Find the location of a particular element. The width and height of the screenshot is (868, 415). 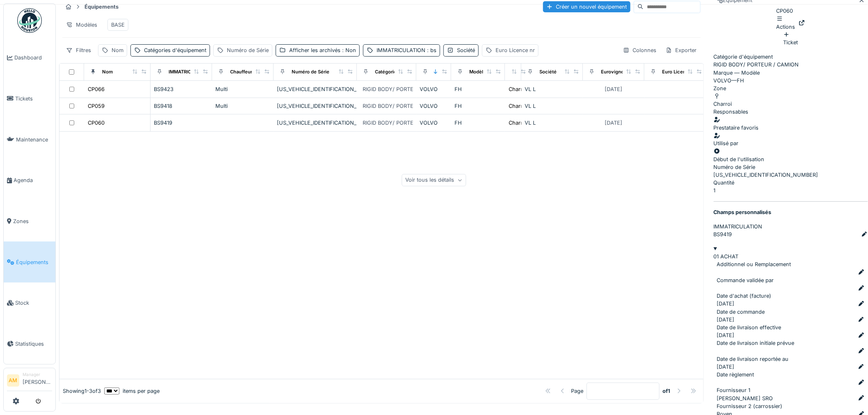

div: VOLVO — FH is located at coordinates (790, 77).